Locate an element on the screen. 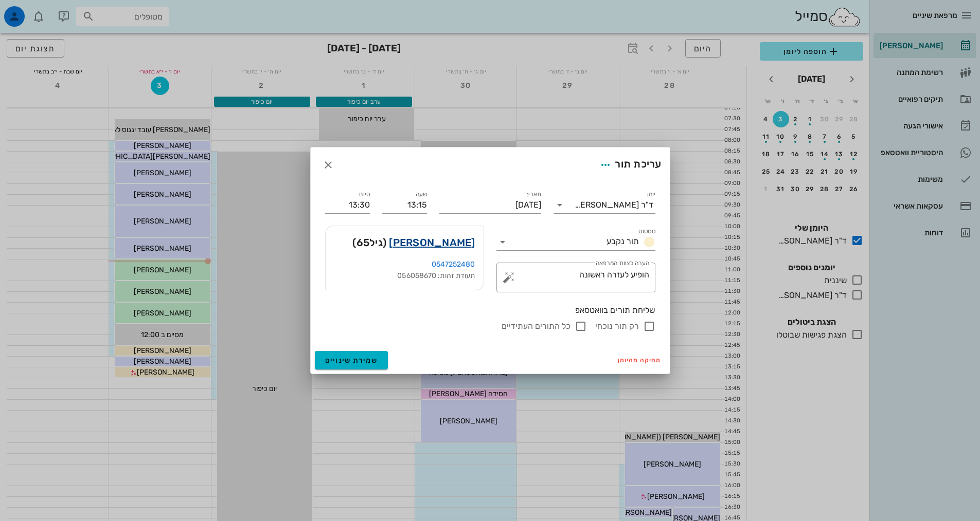  a: 0547252480 is located at coordinates (453, 264).